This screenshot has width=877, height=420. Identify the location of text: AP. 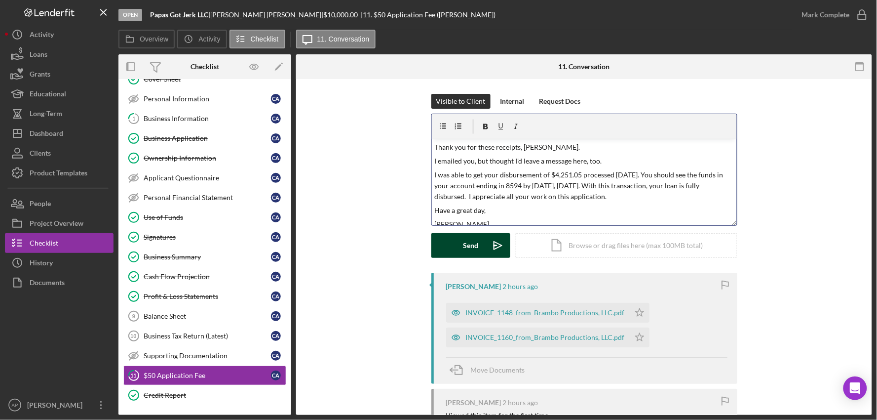
(15, 405).